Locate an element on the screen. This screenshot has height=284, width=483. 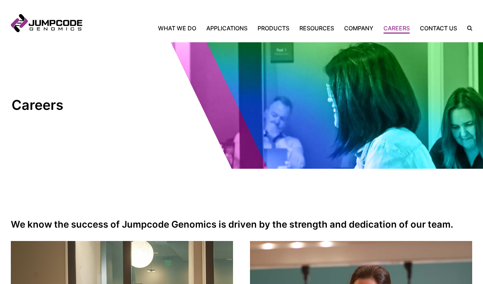
h1: Careers is located at coordinates (72, 105).